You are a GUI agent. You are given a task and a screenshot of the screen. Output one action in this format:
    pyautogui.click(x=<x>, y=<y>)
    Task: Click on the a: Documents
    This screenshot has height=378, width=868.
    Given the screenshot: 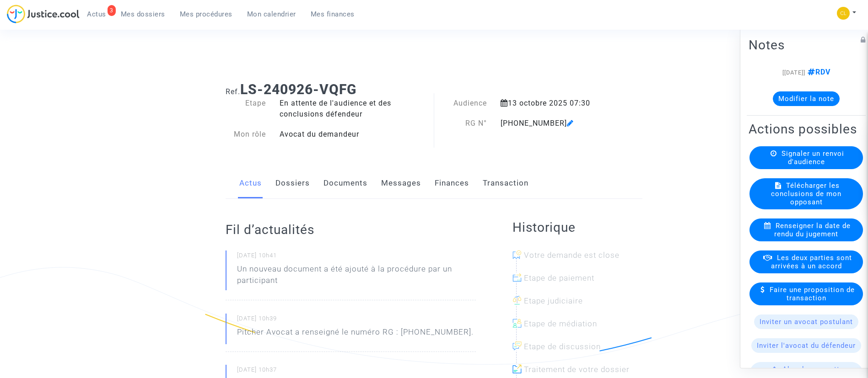 What is the action you would take?
    pyautogui.click(x=346, y=184)
    